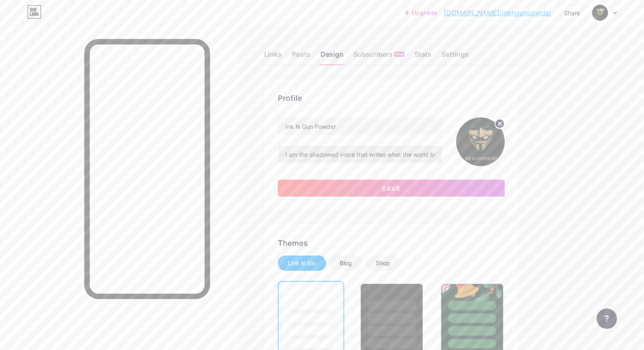 The image size is (644, 350). What do you see at coordinates (572, 13) in the screenshot?
I see `div: Share` at bounding box center [572, 13].